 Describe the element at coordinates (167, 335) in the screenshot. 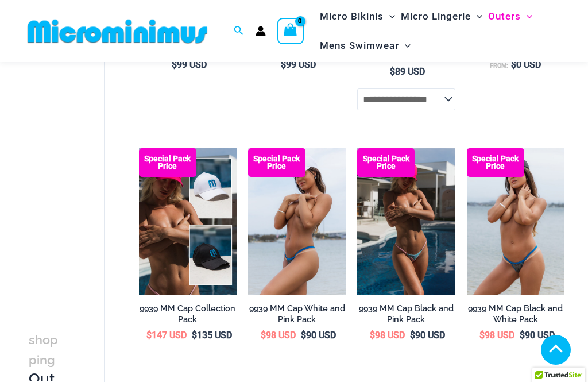

I see `bdi: 147 USD` at that location.